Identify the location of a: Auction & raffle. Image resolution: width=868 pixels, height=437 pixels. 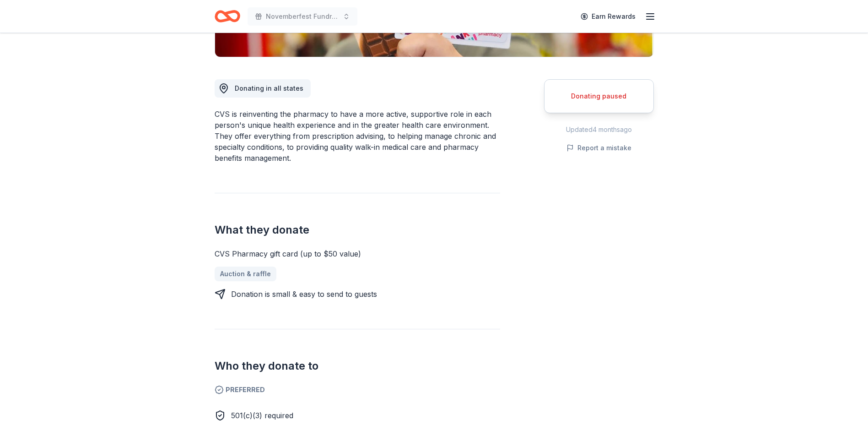
(246, 274).